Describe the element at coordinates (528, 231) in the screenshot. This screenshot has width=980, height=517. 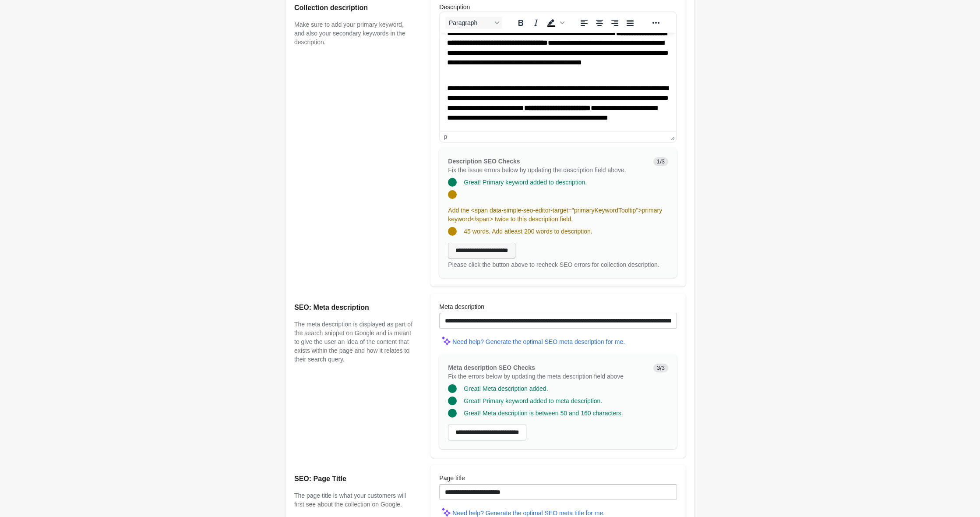
I see `span: 45 words. Add atleast 200 words to description.` at that location.